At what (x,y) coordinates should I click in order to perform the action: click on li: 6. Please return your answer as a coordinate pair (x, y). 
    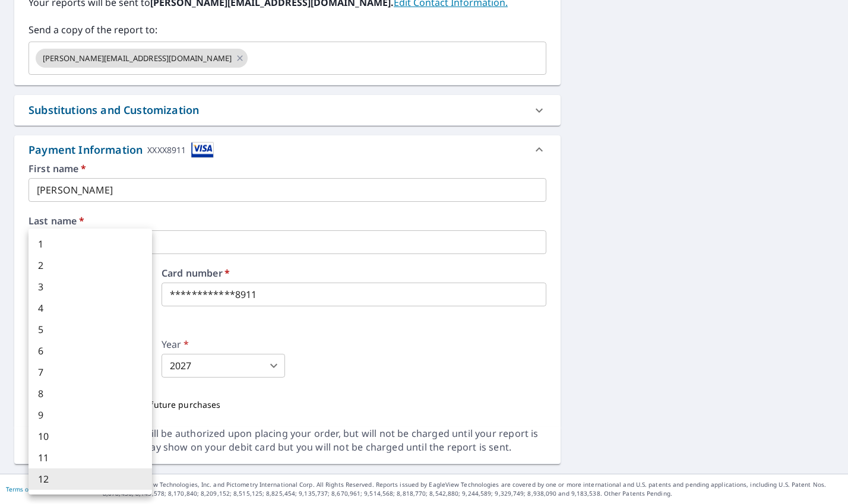
    Looking at the image, I should click on (90, 351).